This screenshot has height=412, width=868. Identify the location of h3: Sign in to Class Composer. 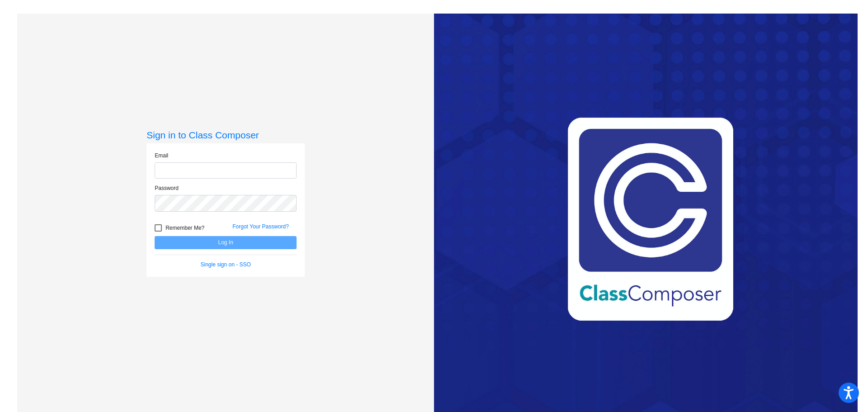
(225, 134).